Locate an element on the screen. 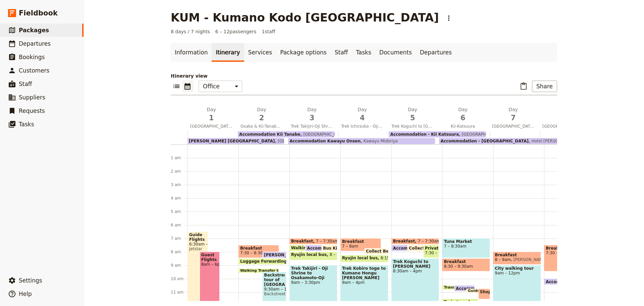 The height and width of the screenshot is (306, 644). span: 9:30am – 12pm is located at coordinates (274, 289).